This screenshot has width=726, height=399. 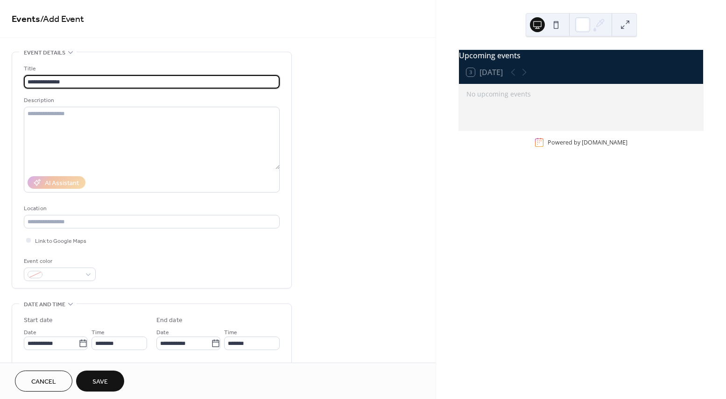 What do you see at coordinates (100, 381) in the screenshot?
I see `button: Save` at bounding box center [100, 381].